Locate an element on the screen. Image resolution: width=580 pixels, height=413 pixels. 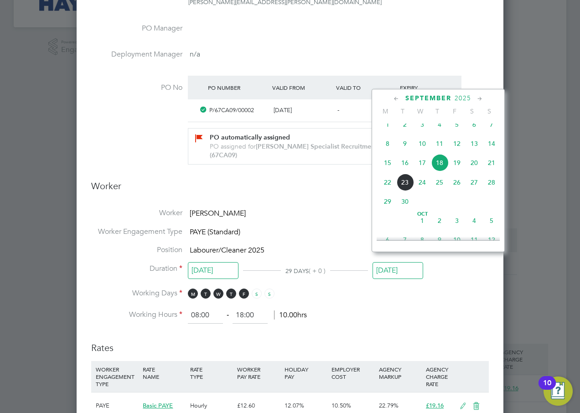
input: 08:00 is located at coordinates (205, 315).